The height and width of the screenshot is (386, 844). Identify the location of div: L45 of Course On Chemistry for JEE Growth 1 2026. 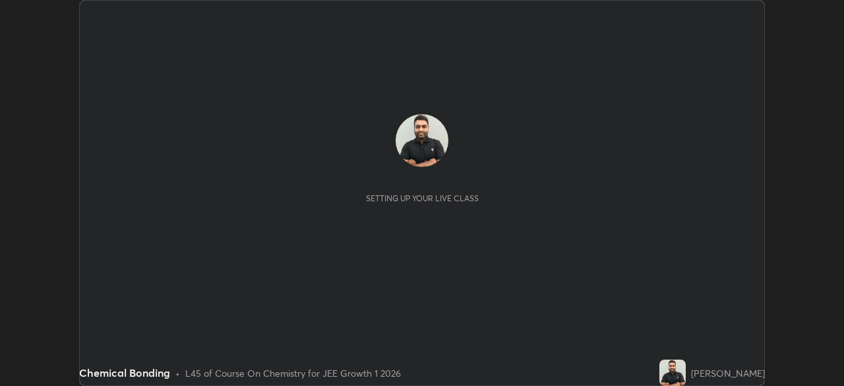
(293, 372).